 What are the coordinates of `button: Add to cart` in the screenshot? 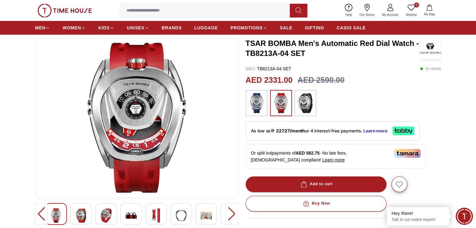 It's located at (316, 185).